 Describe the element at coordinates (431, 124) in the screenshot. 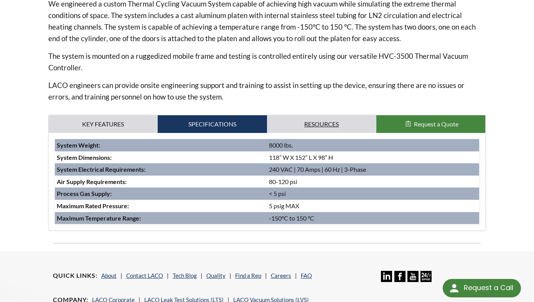

I see `button: Request a Quote` at that location.